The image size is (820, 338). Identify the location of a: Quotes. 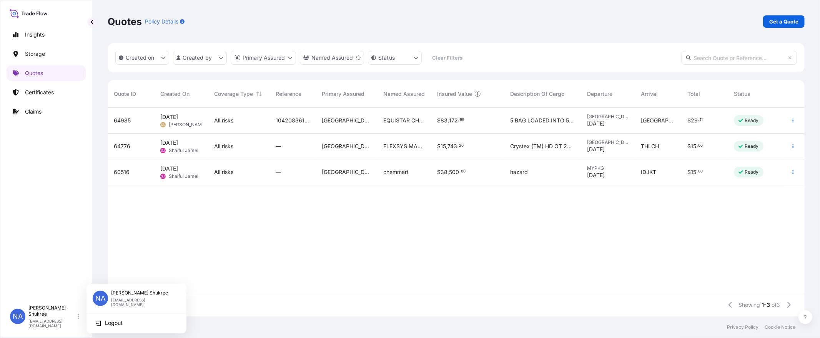
(46, 73).